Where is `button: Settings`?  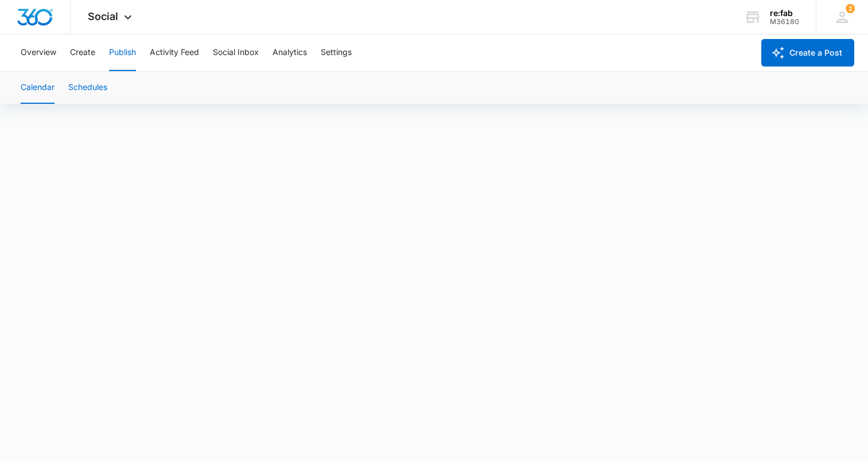 button: Settings is located at coordinates (336, 53).